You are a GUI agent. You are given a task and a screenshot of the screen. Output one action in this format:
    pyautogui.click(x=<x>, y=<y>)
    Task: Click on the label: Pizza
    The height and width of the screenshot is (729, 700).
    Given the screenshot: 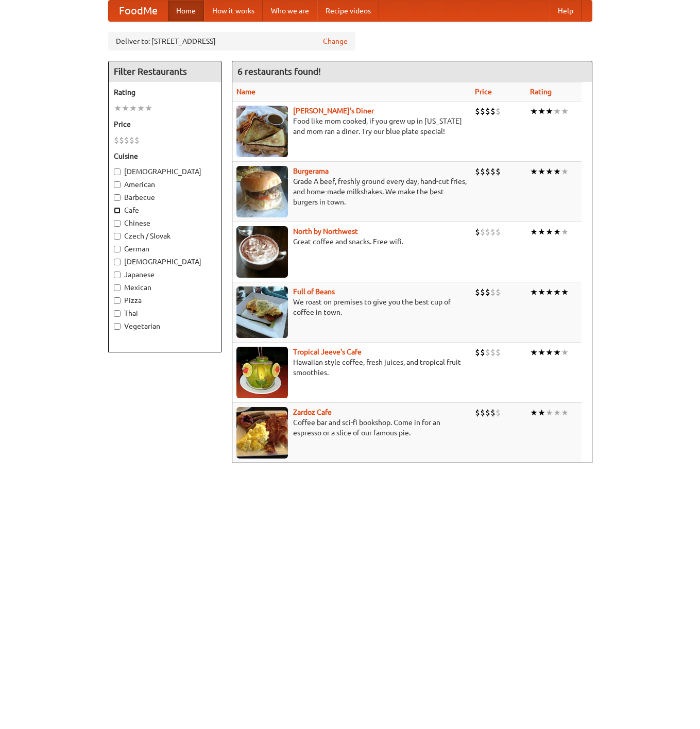 What is the action you would take?
    pyautogui.click(x=165, y=300)
    